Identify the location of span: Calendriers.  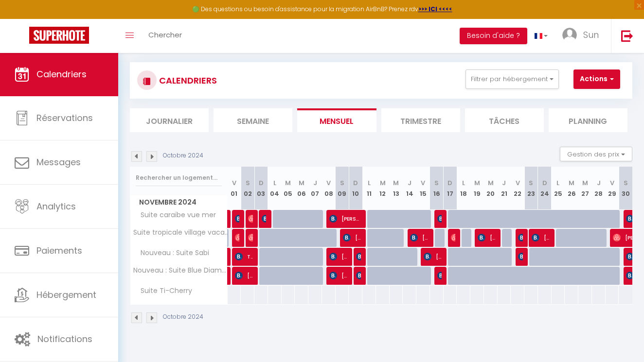
(61, 74).